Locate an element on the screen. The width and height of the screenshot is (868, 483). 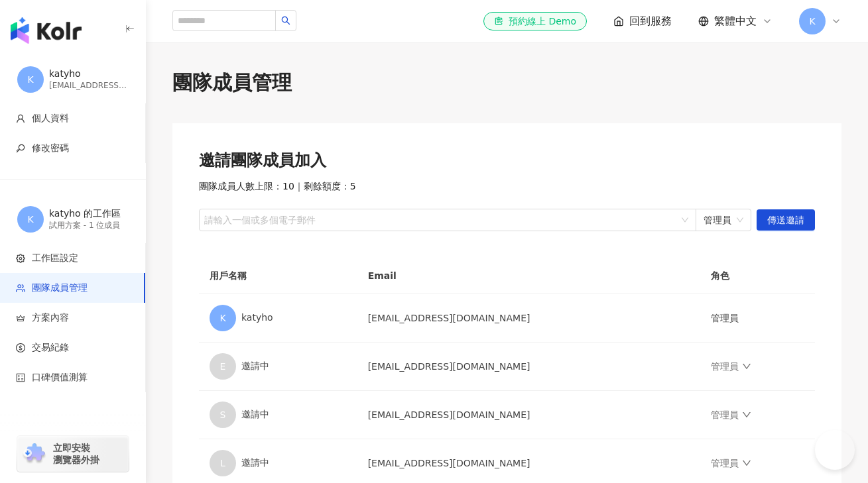
th: 用戶名稱 is located at coordinates (277, 275).